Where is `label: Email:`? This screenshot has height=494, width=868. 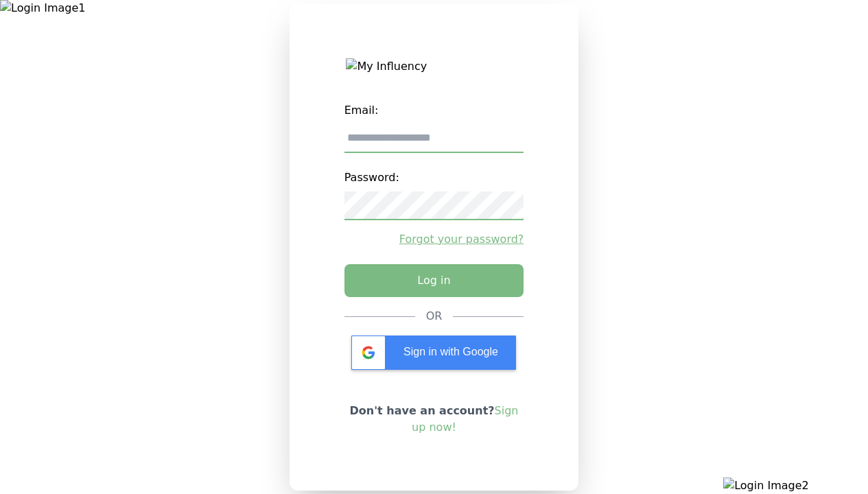 label: Email: is located at coordinates (435, 111).